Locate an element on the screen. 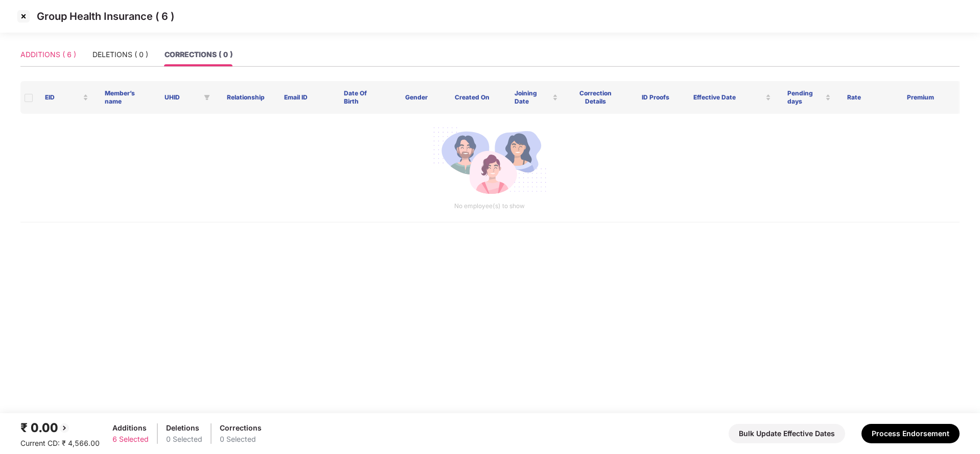 This screenshot has height=454, width=980. th: Date Of Birth is located at coordinates (361, 97).